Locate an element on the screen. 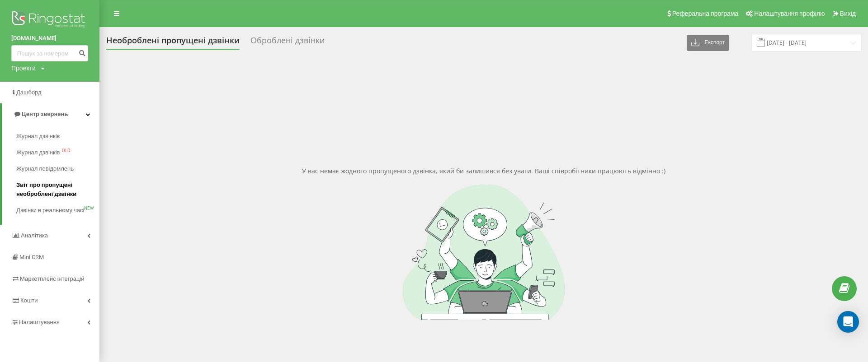  button: Експорт is located at coordinates (709, 43).